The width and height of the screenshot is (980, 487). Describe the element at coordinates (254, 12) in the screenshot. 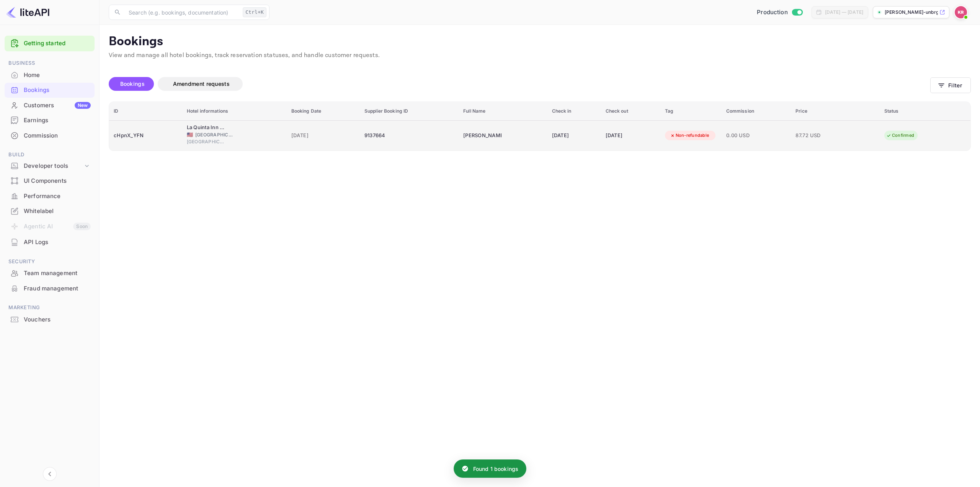

I see `div: Ctrl+K` at that location.